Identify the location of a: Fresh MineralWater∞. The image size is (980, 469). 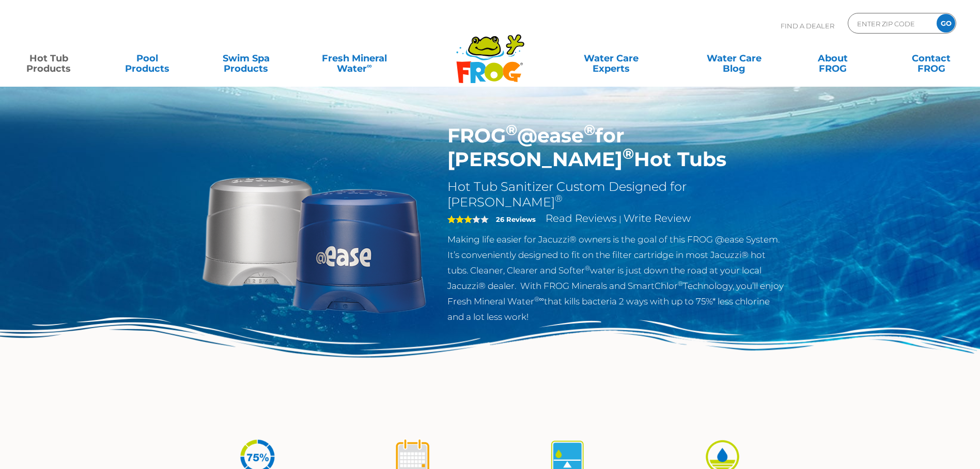
(354, 58).